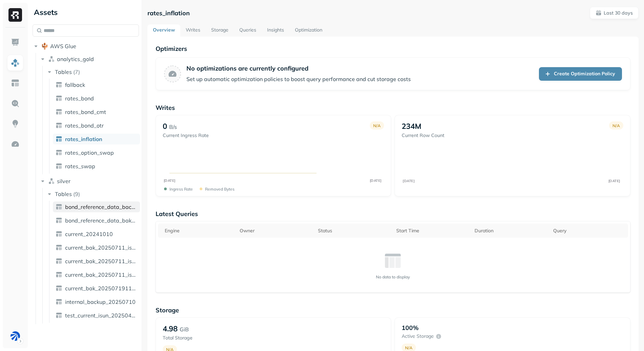 Image resolution: width=644 pixels, height=351 pixels. What do you see at coordinates (101, 275) in the screenshot?
I see `span: current_bak_20250711_isun_001_massive_duplicates_dedup_003` at bounding box center [101, 275].